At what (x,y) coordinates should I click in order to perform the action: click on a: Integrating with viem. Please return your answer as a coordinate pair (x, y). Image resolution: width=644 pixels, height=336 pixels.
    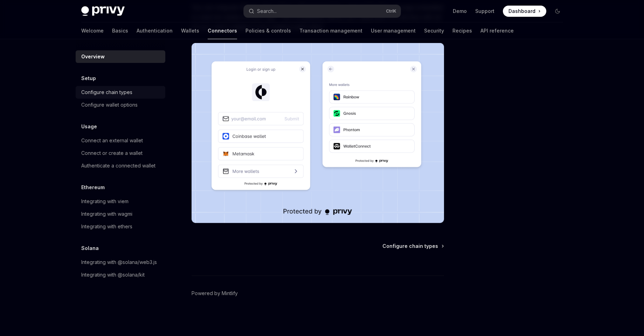
    Looking at the image, I should click on (120, 202).